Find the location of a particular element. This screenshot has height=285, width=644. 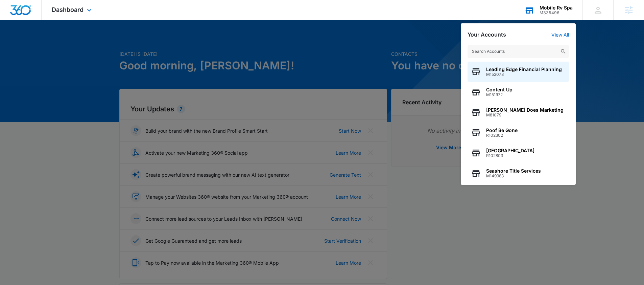

span: M81079 is located at coordinates (524, 115).